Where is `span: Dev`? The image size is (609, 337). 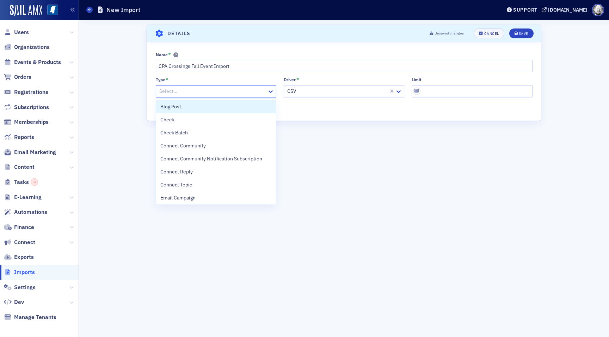
span: Dev is located at coordinates (19, 303).